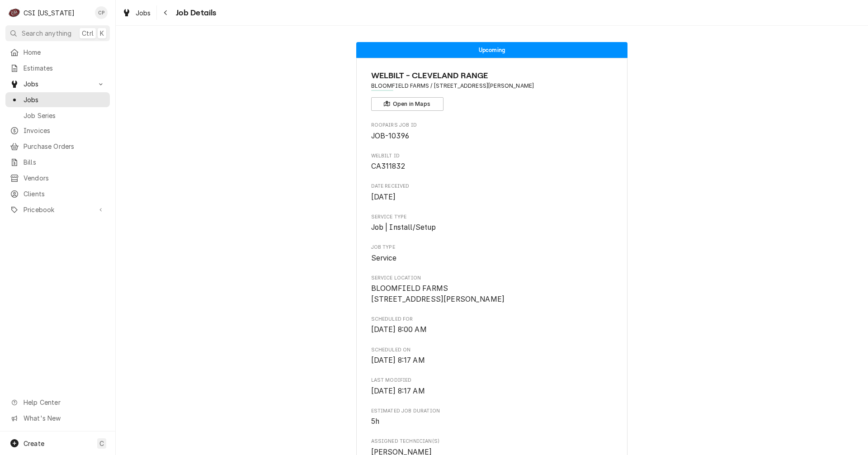  I want to click on div: Scheduled For, so click(492, 326).